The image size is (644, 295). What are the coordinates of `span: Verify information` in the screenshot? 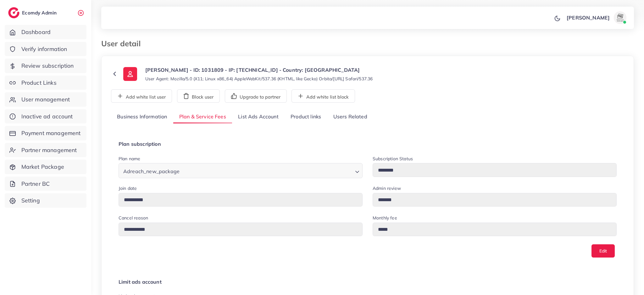 It's located at (44, 49).